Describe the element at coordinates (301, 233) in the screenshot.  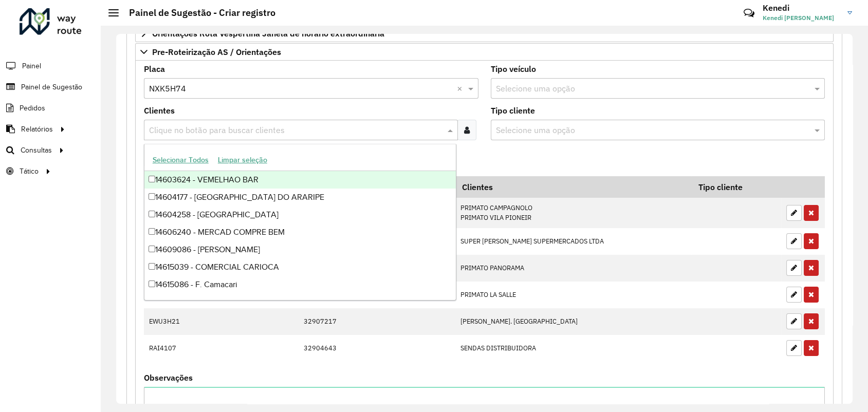
I see `div: 14606240 - MERCAD COMPRE BEM` at that location.